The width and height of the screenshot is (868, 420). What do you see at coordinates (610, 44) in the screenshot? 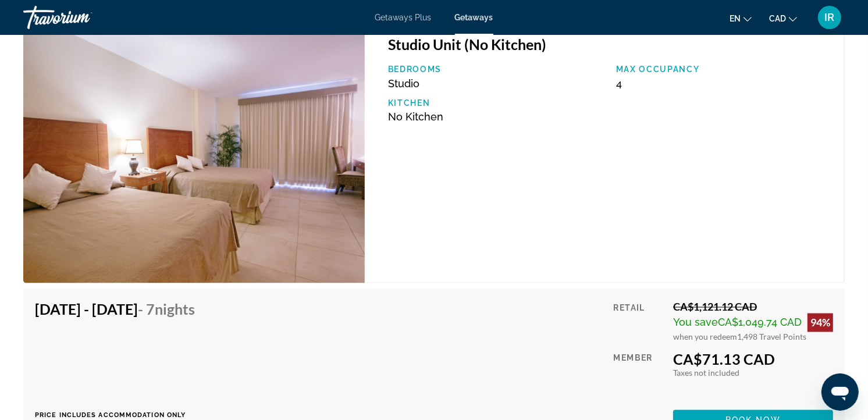
I see `h3: Studio Unit (No Kitchen)` at bounding box center [610, 44].